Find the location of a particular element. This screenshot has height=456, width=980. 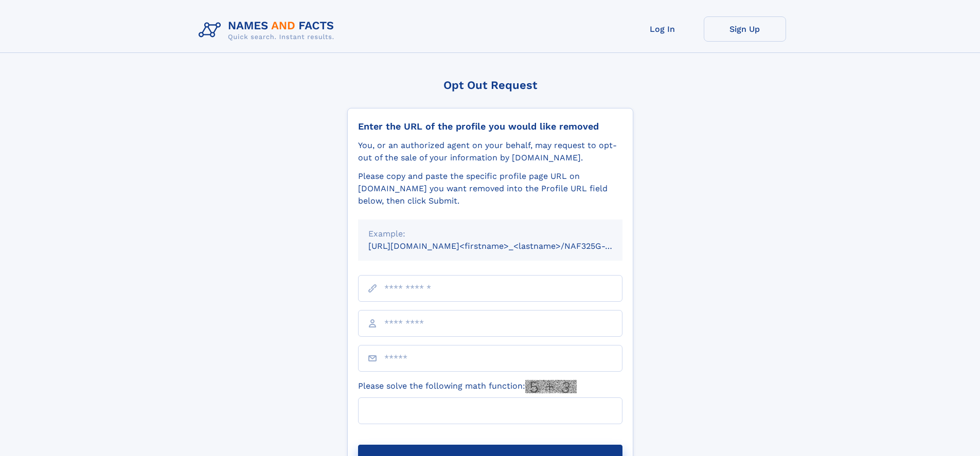

img: Logo Names and Facts is located at coordinates (268, 30).